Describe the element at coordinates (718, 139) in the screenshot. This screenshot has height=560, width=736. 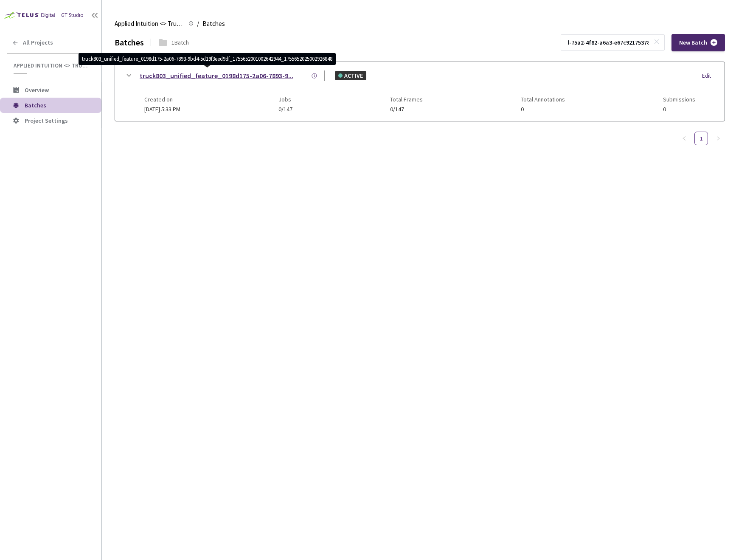
I see `button: right` at that location.